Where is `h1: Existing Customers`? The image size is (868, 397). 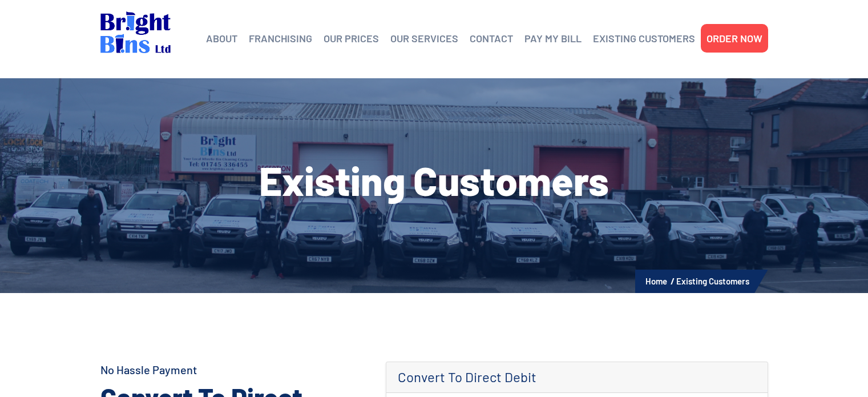 h1: Existing Customers is located at coordinates (434, 180).